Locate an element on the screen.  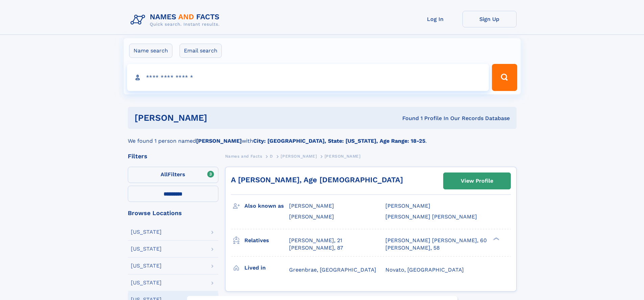
span: D is located at coordinates (272, 157).